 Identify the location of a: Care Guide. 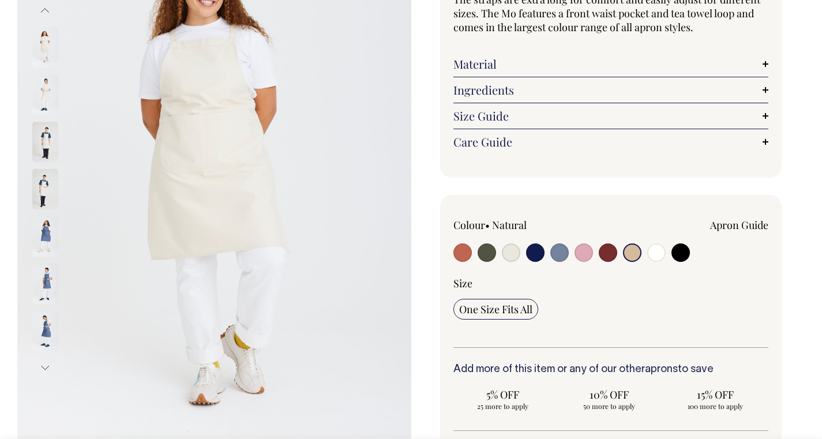
(611, 142).